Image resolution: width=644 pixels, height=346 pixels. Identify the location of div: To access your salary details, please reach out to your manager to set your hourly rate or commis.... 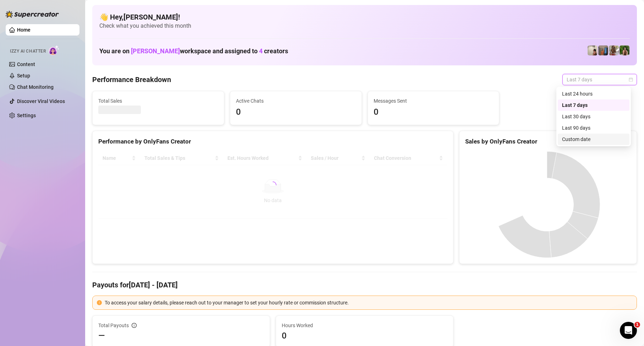
(368, 303).